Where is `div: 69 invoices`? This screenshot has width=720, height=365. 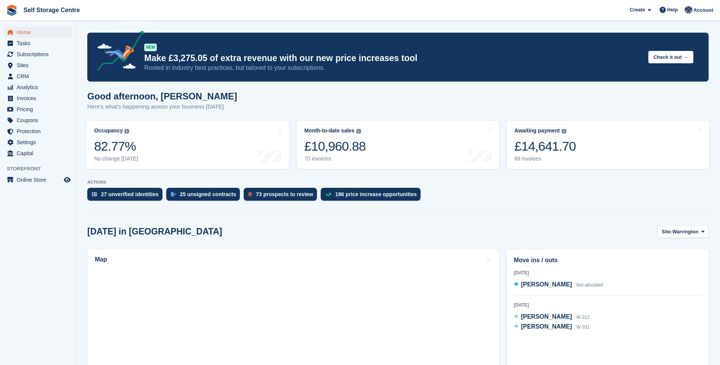 div: 69 invoices is located at coordinates (545, 159).